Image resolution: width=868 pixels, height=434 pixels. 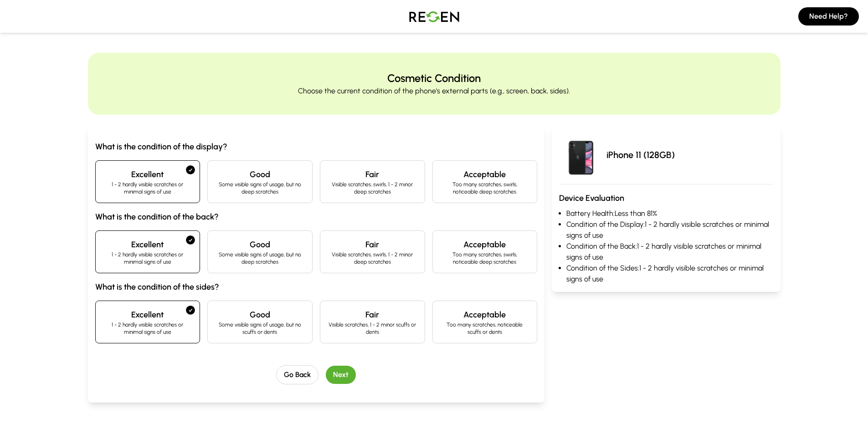 What do you see at coordinates (666, 199) in the screenshot?
I see `h3: Device Evaluation` at bounding box center [666, 199].